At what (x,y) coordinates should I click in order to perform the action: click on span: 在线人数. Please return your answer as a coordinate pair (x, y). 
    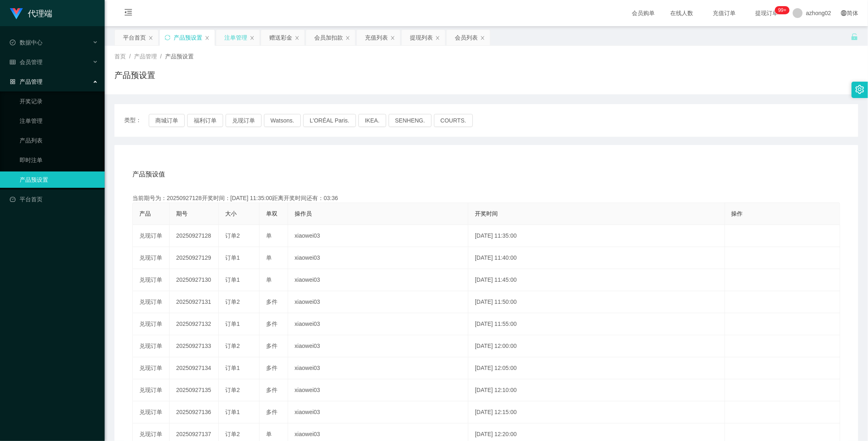
    Looking at the image, I should click on (682, 13).